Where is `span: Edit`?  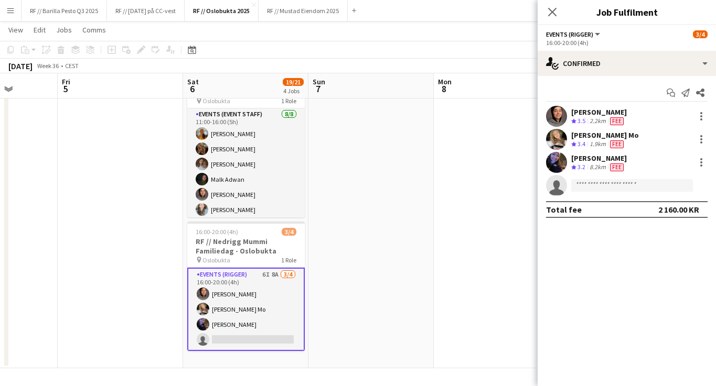 span: Edit is located at coordinates (39, 30).